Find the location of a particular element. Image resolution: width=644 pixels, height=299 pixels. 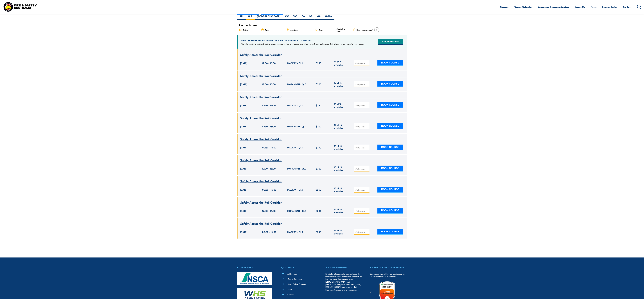

span: Time is located at coordinates (267, 30).